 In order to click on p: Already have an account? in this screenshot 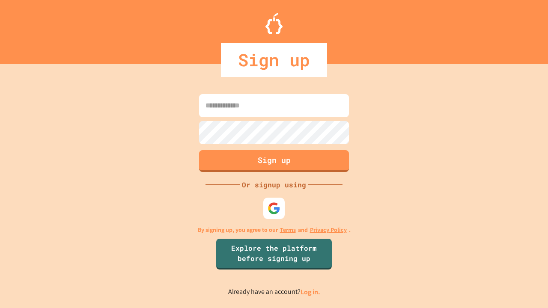, I will do `click(274, 292)`.